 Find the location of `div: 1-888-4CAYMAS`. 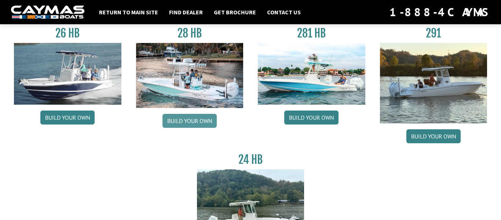

div: 1-888-4CAYMAS is located at coordinates (440, 12).